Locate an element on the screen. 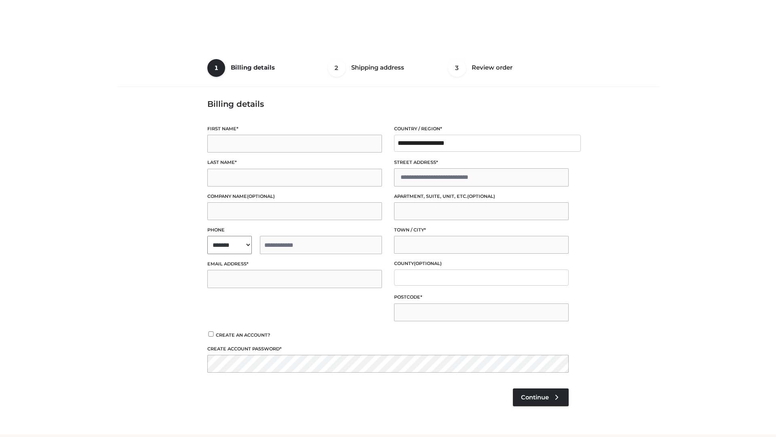  label: Last name is located at coordinates (295, 162).